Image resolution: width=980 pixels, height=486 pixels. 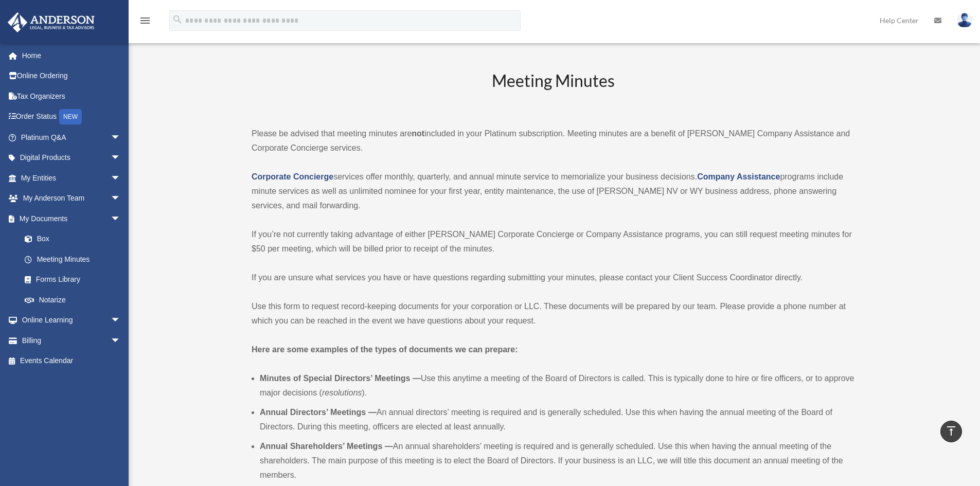 I want to click on li: An annual shareholders’ meeting is required and is generally scheduled. Use this when having the ..., so click(x=557, y=461).